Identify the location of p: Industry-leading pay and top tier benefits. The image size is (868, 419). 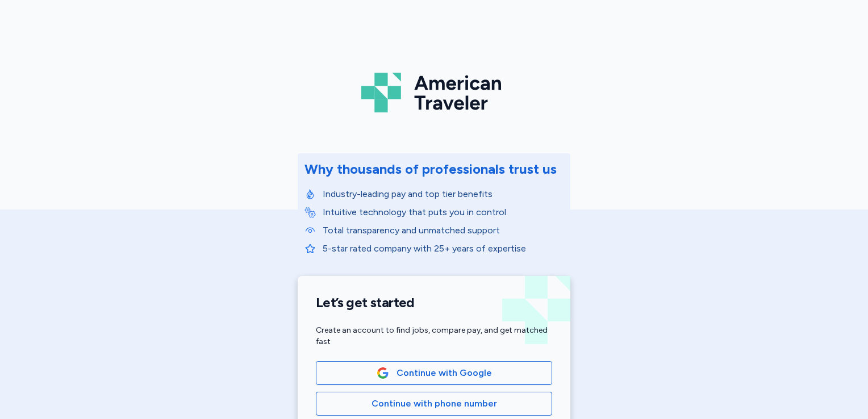
(443, 194).